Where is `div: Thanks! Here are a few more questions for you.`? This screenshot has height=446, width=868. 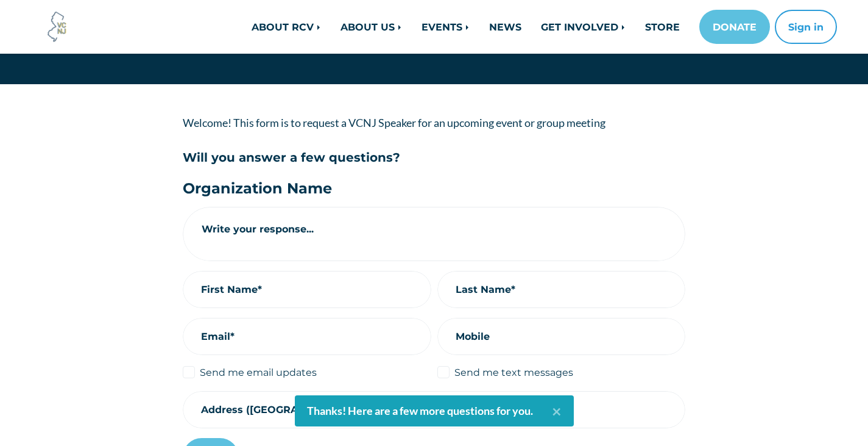 div: Thanks! Here are a few more questions for you. is located at coordinates (420, 411).